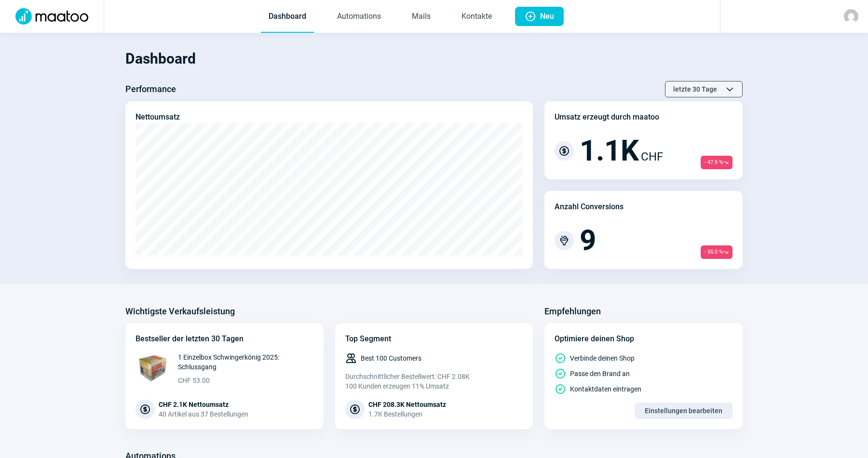 The height and width of the screenshot is (458, 868). Describe the element at coordinates (391, 358) in the screenshot. I see `span: Best 100 Customers` at that location.